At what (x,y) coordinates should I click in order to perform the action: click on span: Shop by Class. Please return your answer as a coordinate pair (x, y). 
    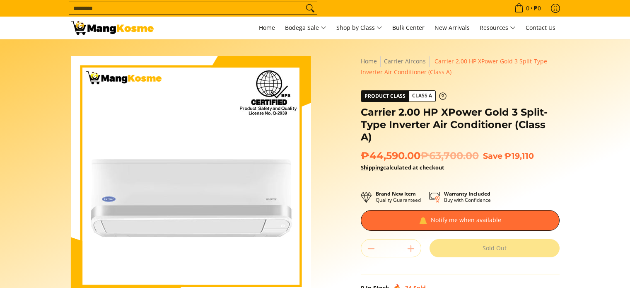
    Looking at the image, I should click on (359, 28).